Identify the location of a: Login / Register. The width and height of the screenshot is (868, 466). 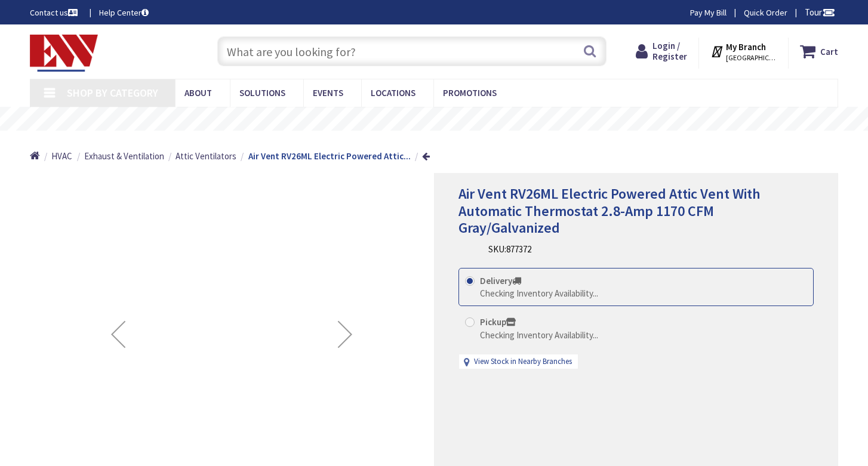
(661, 51).